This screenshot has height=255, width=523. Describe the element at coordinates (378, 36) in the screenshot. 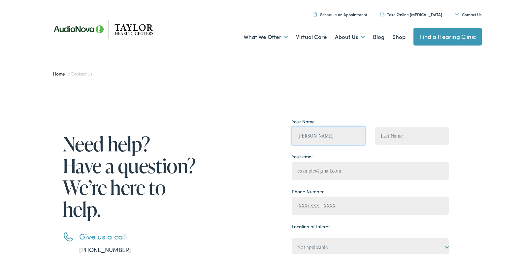

I see `a: Blog` at that location.